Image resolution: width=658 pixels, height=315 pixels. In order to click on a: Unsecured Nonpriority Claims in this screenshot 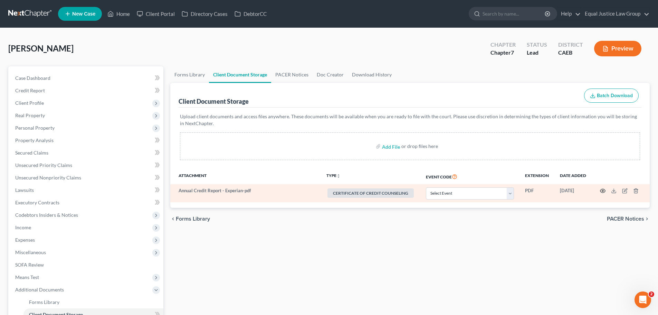, I will do `click(86, 178)`.